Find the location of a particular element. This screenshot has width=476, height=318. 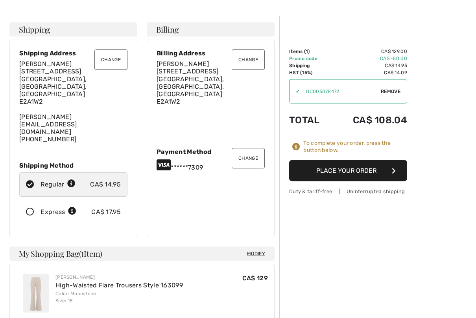

span: Remove is located at coordinates (390, 92).